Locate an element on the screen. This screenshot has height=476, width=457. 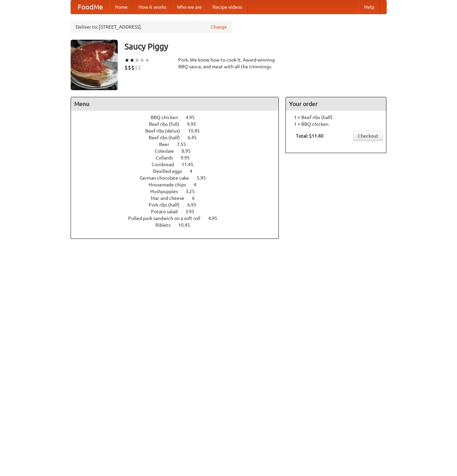
span: BBQ chicken is located at coordinates (167, 118).